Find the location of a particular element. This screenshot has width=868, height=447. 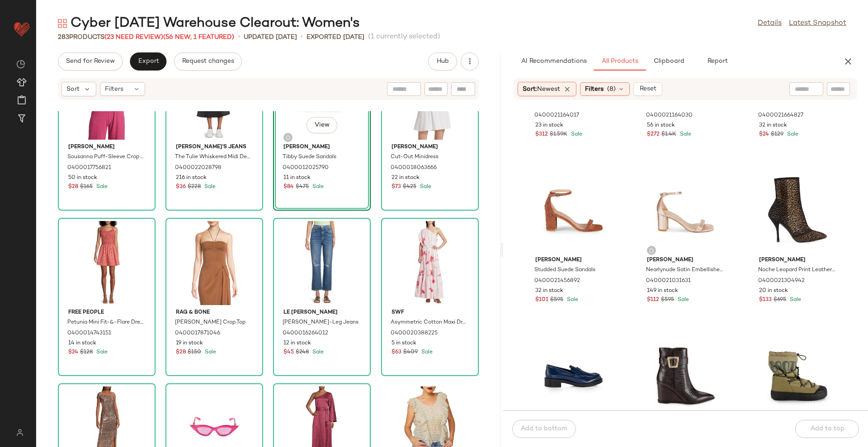

span: 216 in stock is located at coordinates (191, 178).